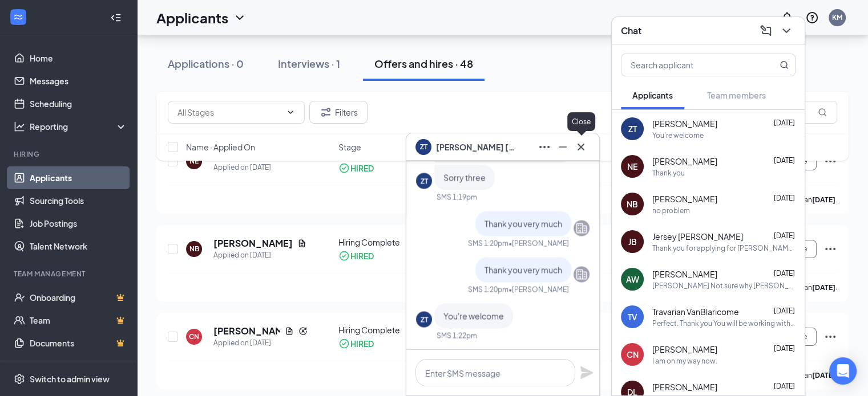 The height and width of the screenshot is (396, 868). I want to click on div: Applications · 0, so click(205, 64).